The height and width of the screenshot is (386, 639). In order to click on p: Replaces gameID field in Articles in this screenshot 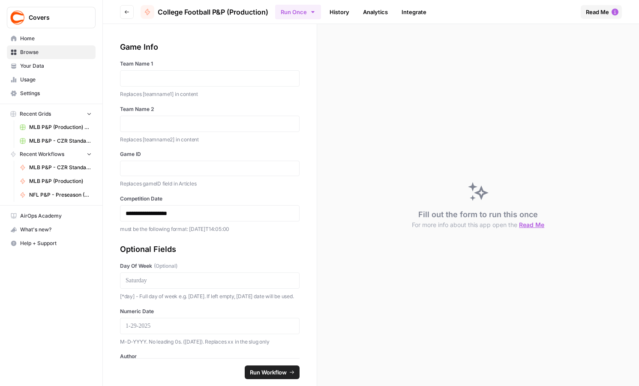, I will do `click(210, 184)`.